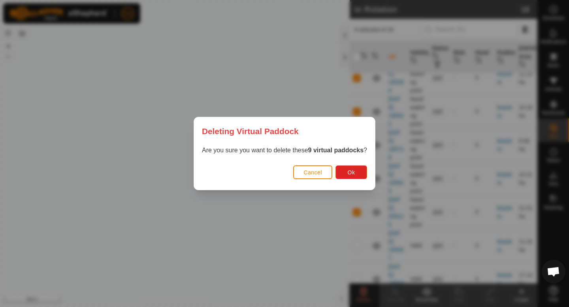 The width and height of the screenshot is (569, 307). What do you see at coordinates (250, 131) in the screenshot?
I see `span: Deleting Virtual Paddock` at bounding box center [250, 131].